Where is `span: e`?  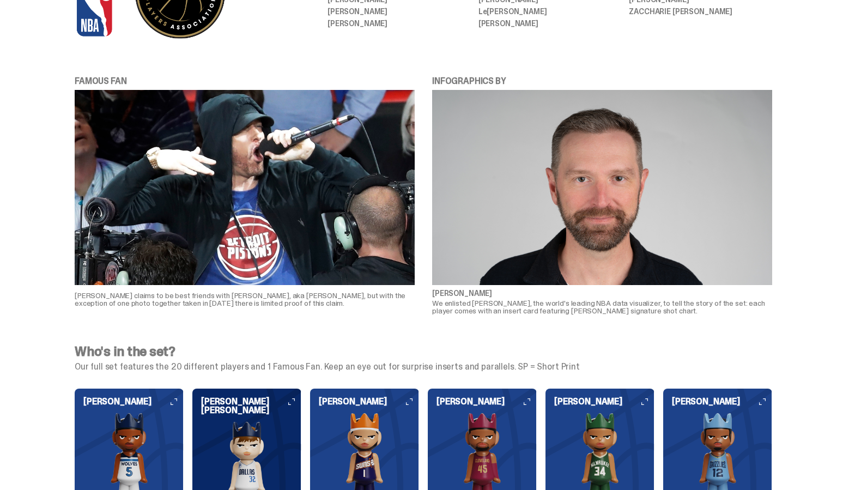
span: e is located at coordinates (485, 11).